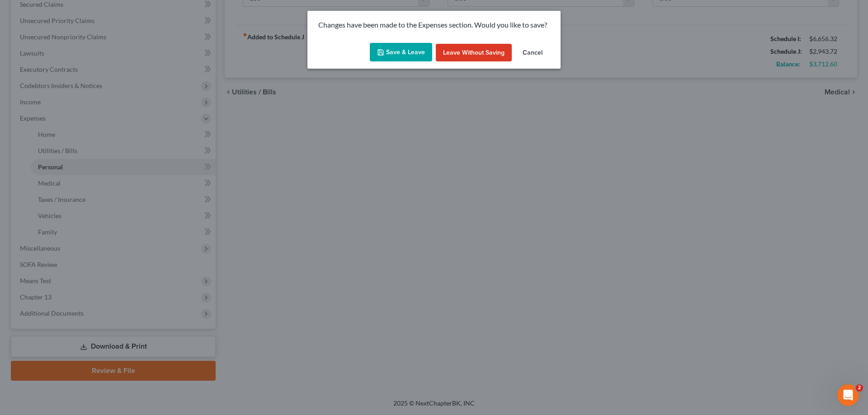 The height and width of the screenshot is (415, 868). Describe the element at coordinates (434, 25) in the screenshot. I see `p: Changes have been made to the Expenses section. Would you like to save?` at that location.